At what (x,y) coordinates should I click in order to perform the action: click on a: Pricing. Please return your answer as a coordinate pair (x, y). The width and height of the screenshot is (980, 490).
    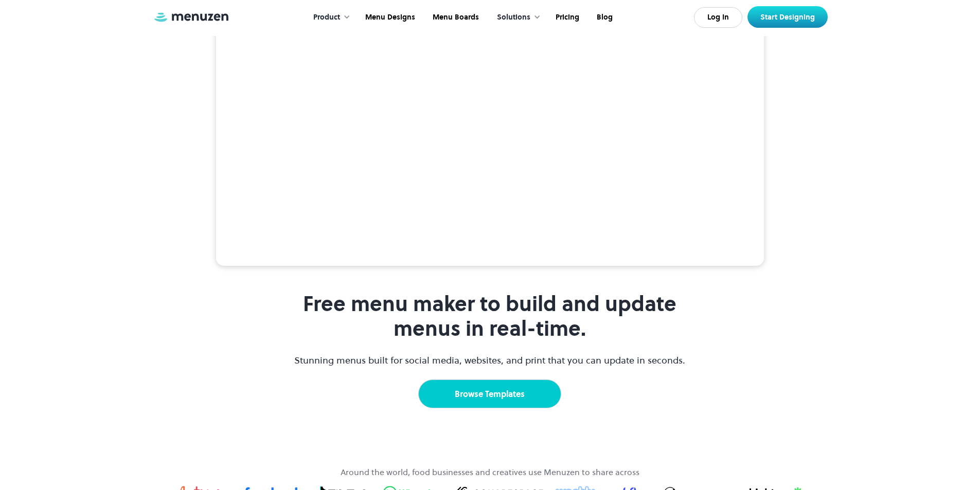
    Looking at the image, I should click on (566, 17).